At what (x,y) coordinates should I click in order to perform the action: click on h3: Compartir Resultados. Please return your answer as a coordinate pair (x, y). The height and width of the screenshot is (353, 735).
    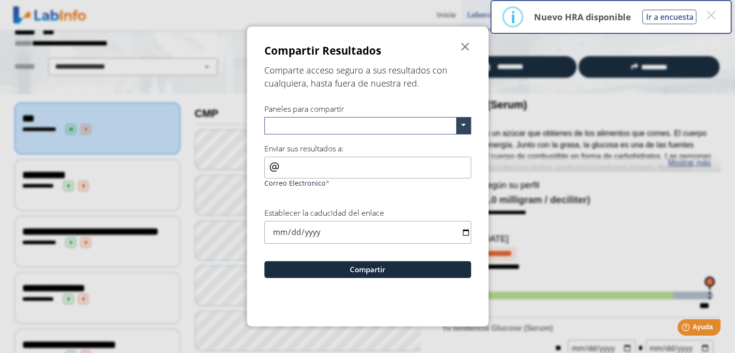
    Looking at the image, I should click on (323, 51).